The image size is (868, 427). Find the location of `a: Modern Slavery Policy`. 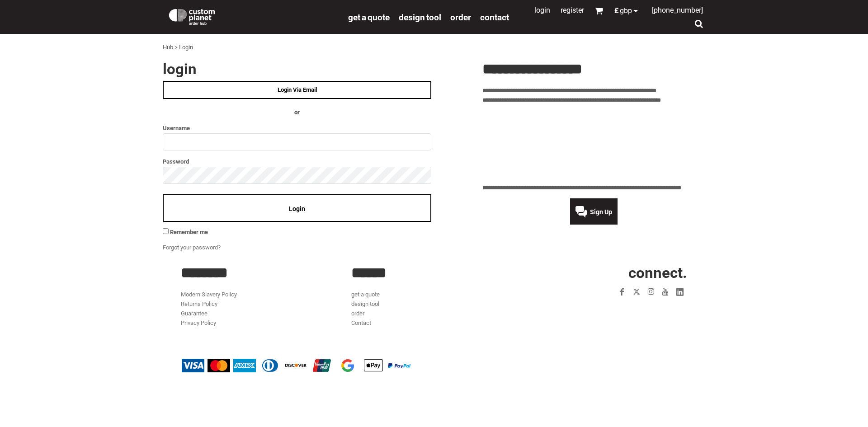

a: Modern Slavery Policy is located at coordinates (209, 294).